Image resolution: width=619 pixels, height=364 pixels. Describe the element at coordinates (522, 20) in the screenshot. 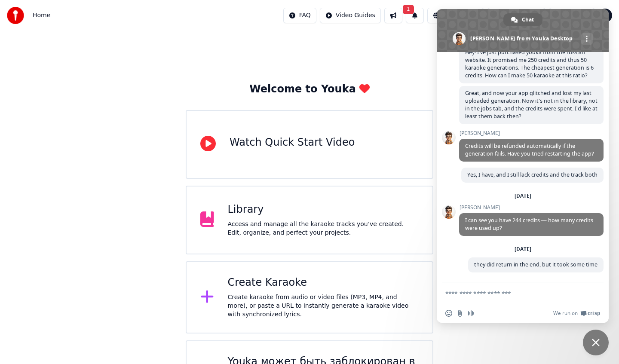

I see `div: Chat` at that location.